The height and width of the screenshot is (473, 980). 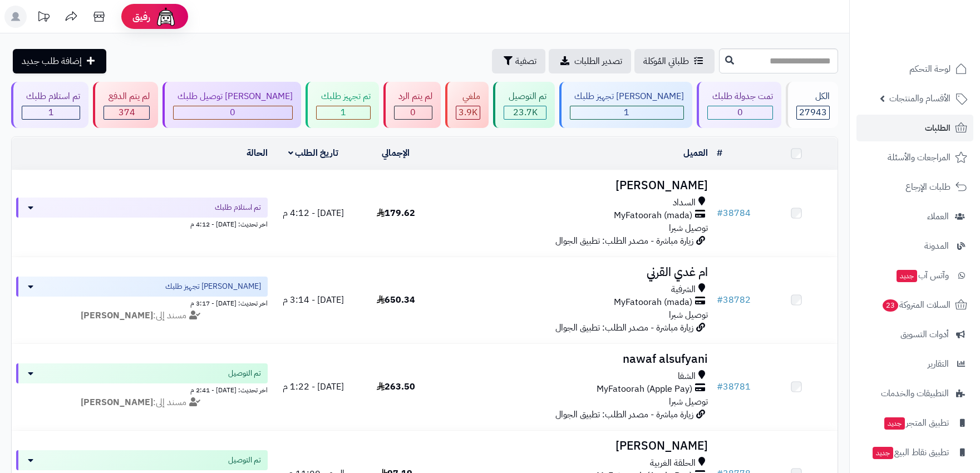 What do you see at coordinates (396, 300) in the screenshot?
I see `span: 650.34` at bounding box center [396, 300].